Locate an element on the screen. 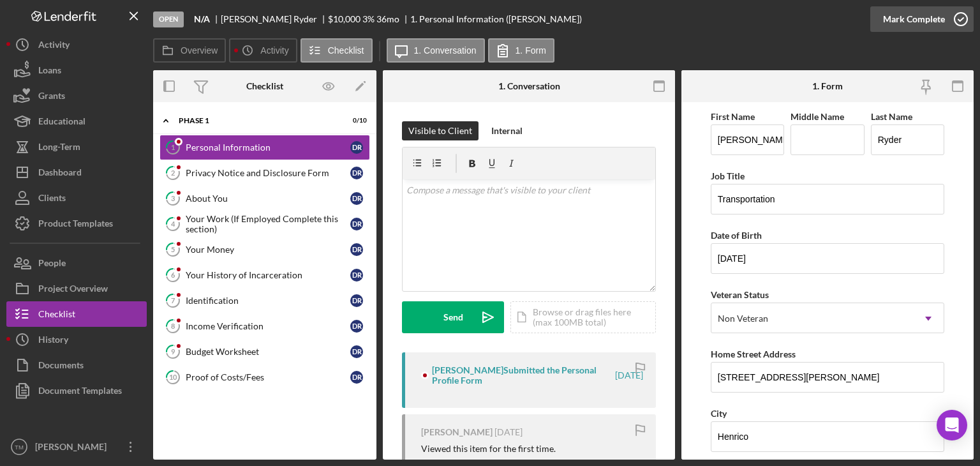  button: Project Overview is located at coordinates (76, 289).